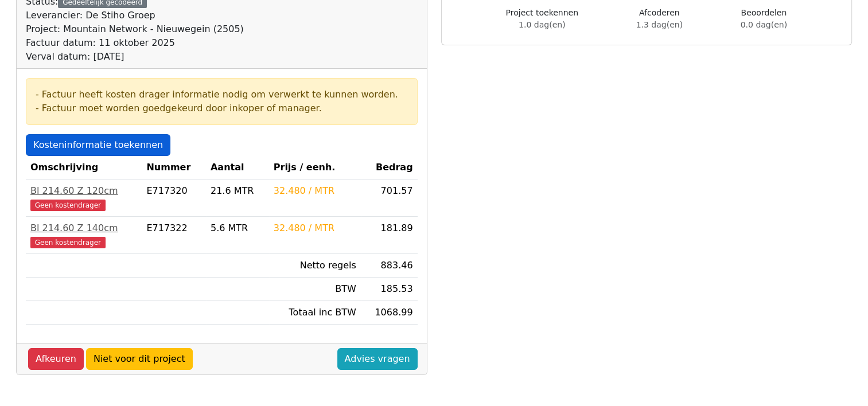 This screenshot has width=868, height=406. I want to click on div: 21.6 MTR, so click(238, 191).